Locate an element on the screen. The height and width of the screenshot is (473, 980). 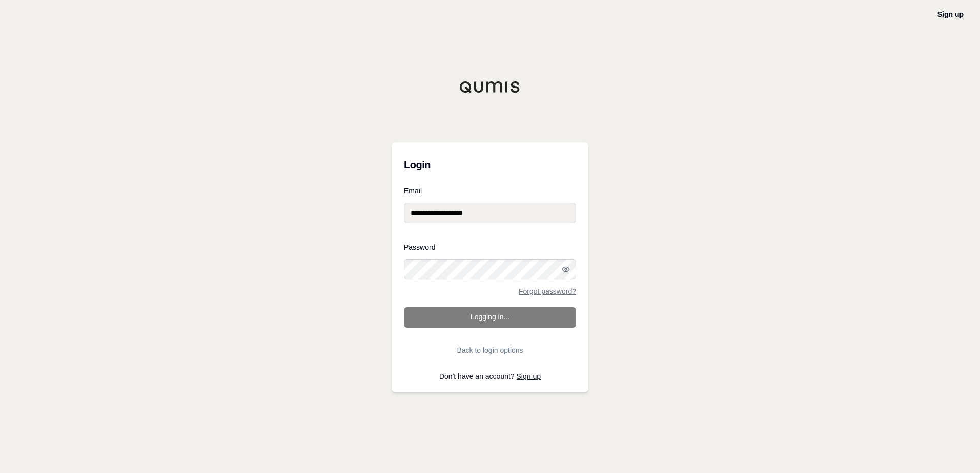
a: Forgot password? is located at coordinates (548, 292).